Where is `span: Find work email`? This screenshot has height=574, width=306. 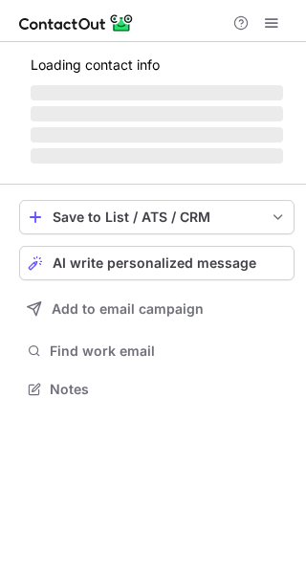 span: Find work email is located at coordinates (168, 351).